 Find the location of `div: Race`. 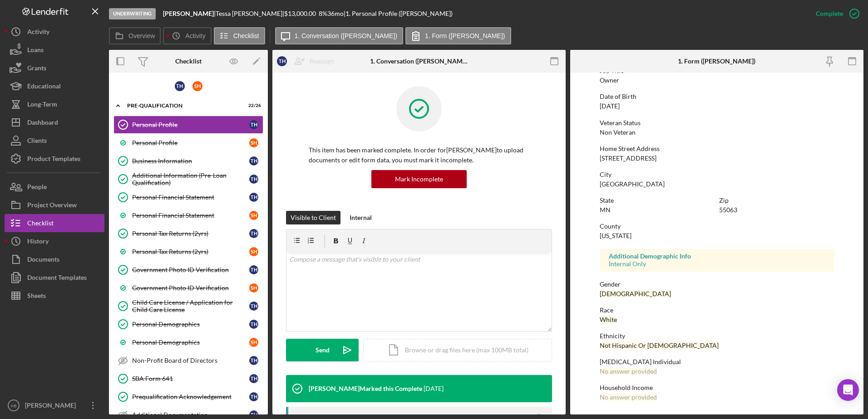

div: Race is located at coordinates (717, 310).